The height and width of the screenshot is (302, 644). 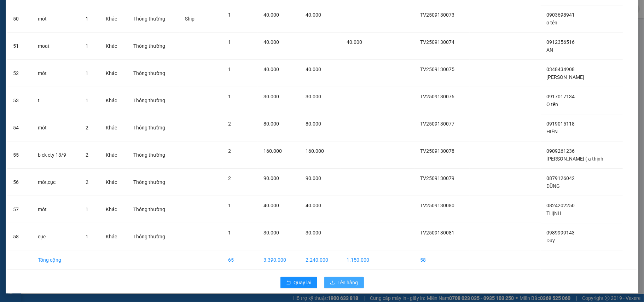 I want to click on span: O tên, so click(x=552, y=104).